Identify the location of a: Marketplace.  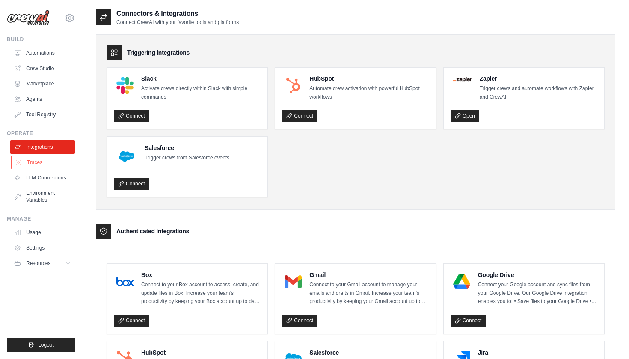
(42, 84).